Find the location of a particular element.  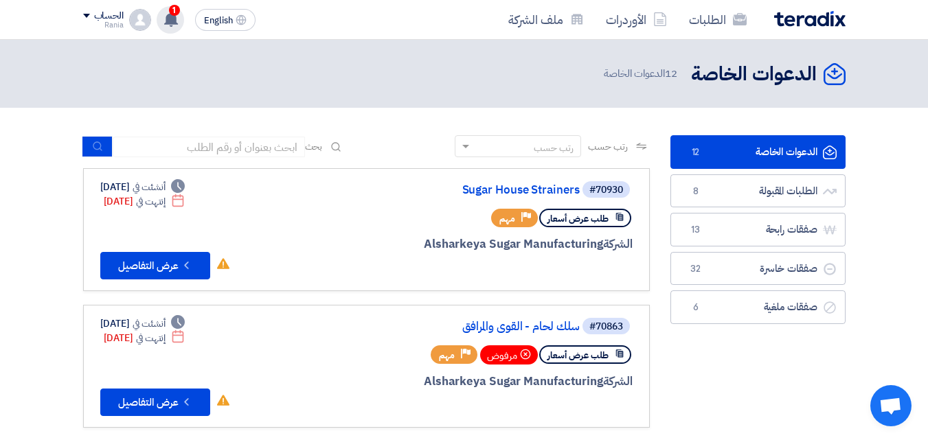

div: #70863 is located at coordinates (606, 327).